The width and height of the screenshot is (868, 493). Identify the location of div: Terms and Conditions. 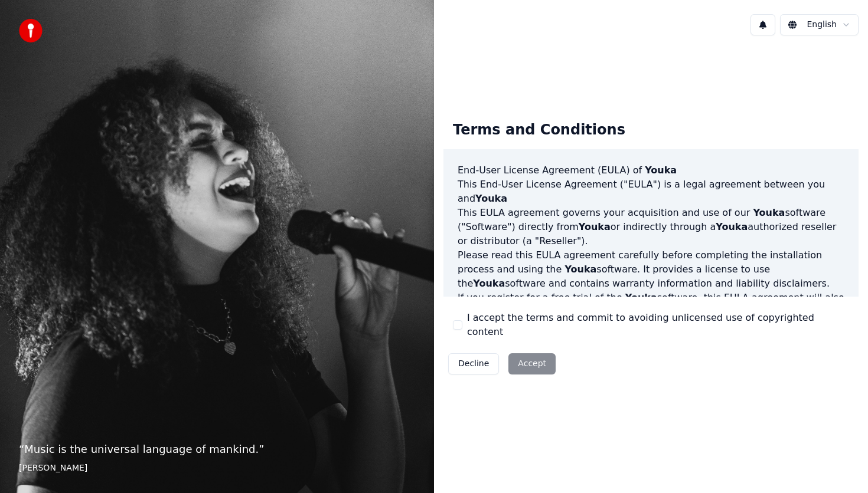
(539, 131).